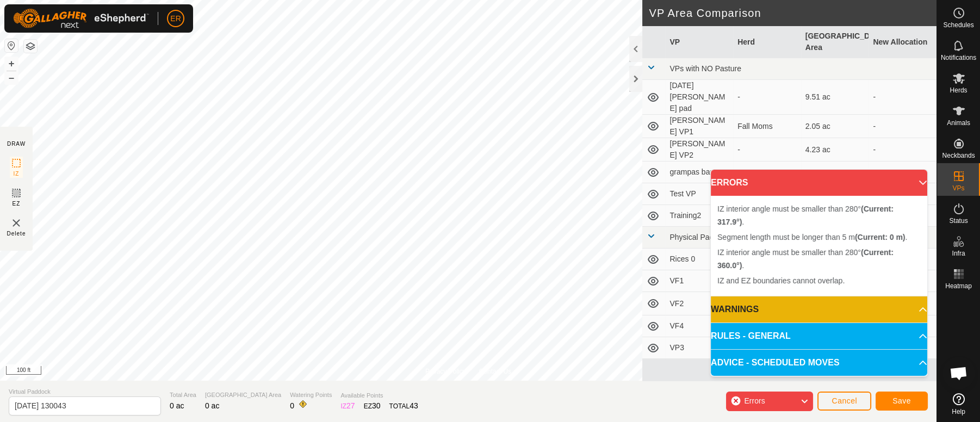 This screenshot has width=980, height=422. I want to click on span: VPs with NO Pasture, so click(705, 69).